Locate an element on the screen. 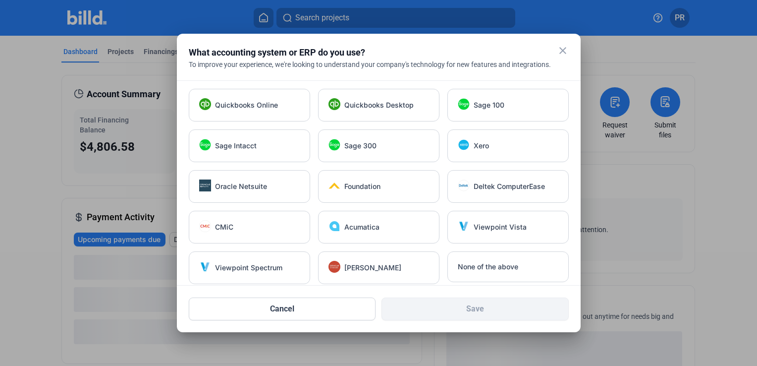 The width and height of the screenshot is (757, 366). span: Foundation is located at coordinates (362, 186).